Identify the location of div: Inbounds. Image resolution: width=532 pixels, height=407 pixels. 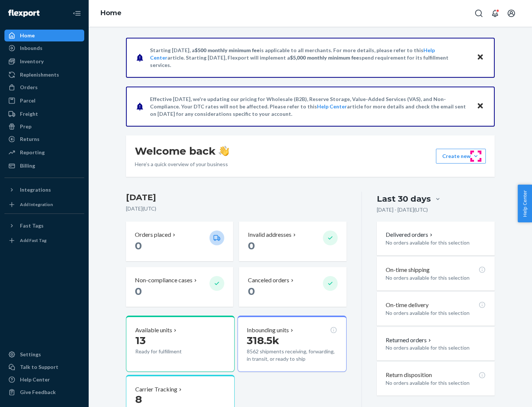
(31, 48).